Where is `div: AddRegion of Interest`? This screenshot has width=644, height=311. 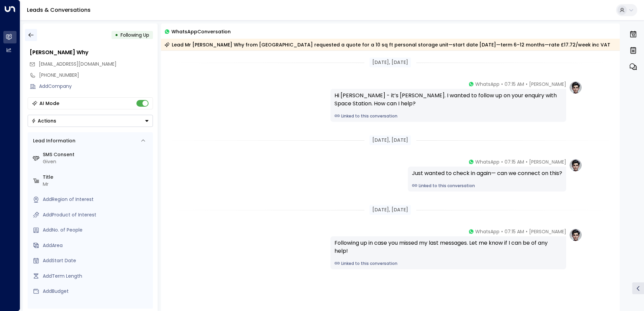
div: AddRegion of Interest is located at coordinates (97, 200).